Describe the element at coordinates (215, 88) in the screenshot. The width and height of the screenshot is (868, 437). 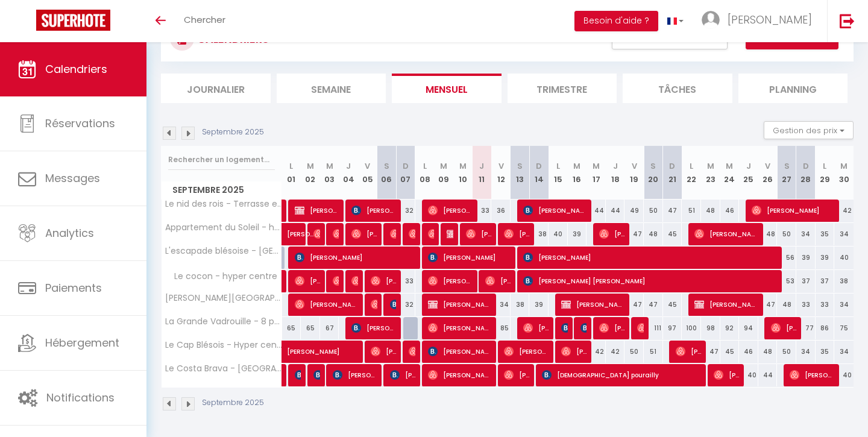
I see `li: Journalier` at that location.